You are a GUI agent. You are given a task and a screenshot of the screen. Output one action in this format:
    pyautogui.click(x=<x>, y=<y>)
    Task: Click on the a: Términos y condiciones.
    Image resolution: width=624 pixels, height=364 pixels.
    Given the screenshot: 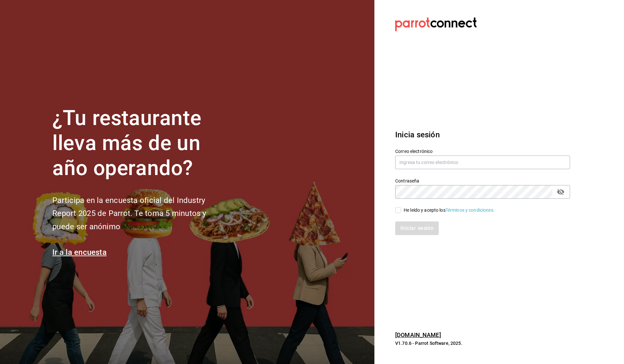 What is the action you would take?
    pyautogui.click(x=470, y=210)
    